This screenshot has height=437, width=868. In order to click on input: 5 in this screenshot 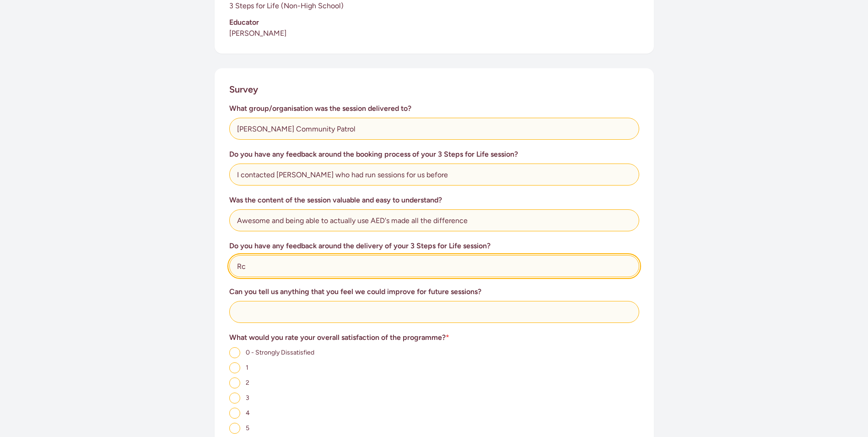, I will do `click(235, 428)`.